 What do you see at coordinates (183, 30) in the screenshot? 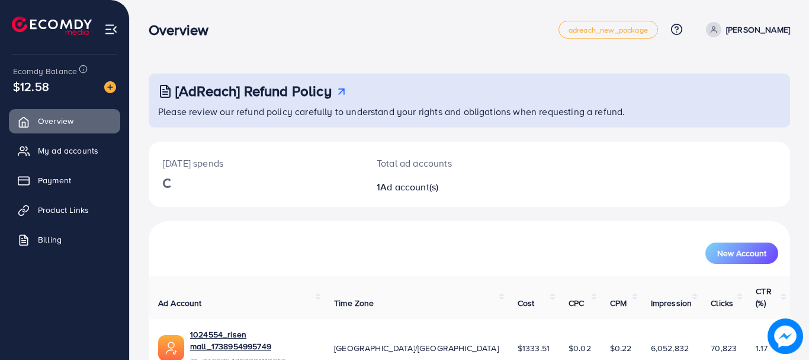
I see `h3: Overview` at bounding box center [183, 30].